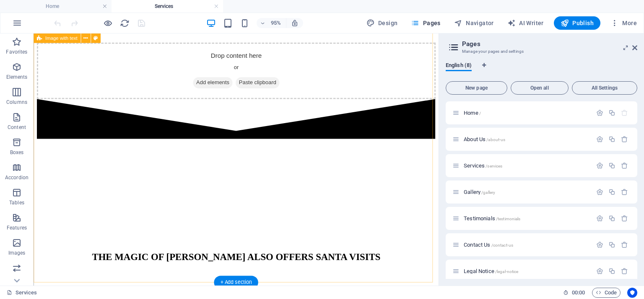  Describe the element at coordinates (526, 245) in the screenshot. I see `div: Contact Us/contact-us` at that location.